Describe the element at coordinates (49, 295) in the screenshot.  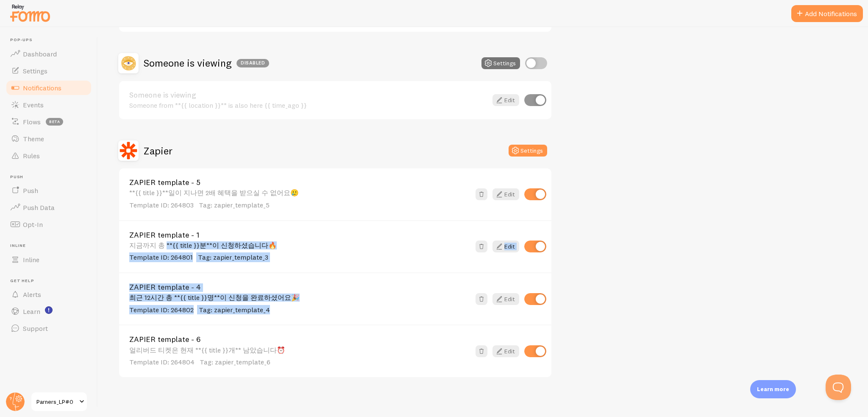
I see `a: Alerts` at that location.